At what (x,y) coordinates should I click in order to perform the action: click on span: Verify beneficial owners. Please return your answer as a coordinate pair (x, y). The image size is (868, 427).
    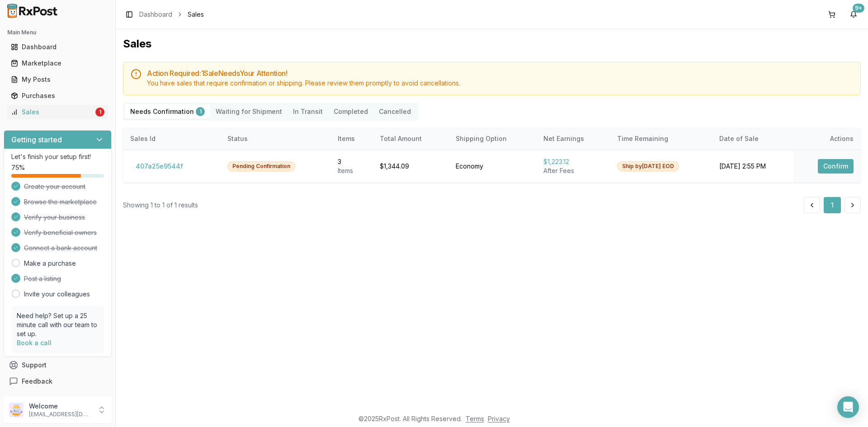
    Looking at the image, I should click on (60, 233).